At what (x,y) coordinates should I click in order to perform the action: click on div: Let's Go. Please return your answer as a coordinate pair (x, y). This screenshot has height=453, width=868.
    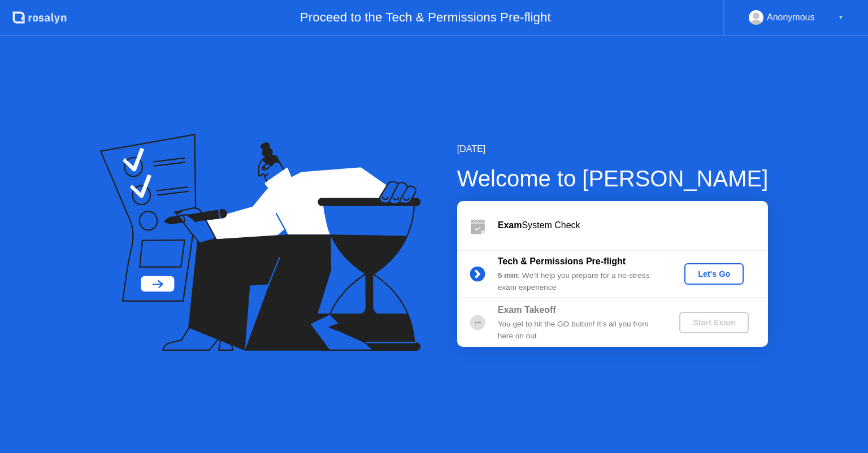
    Looking at the image, I should click on (713, 274).